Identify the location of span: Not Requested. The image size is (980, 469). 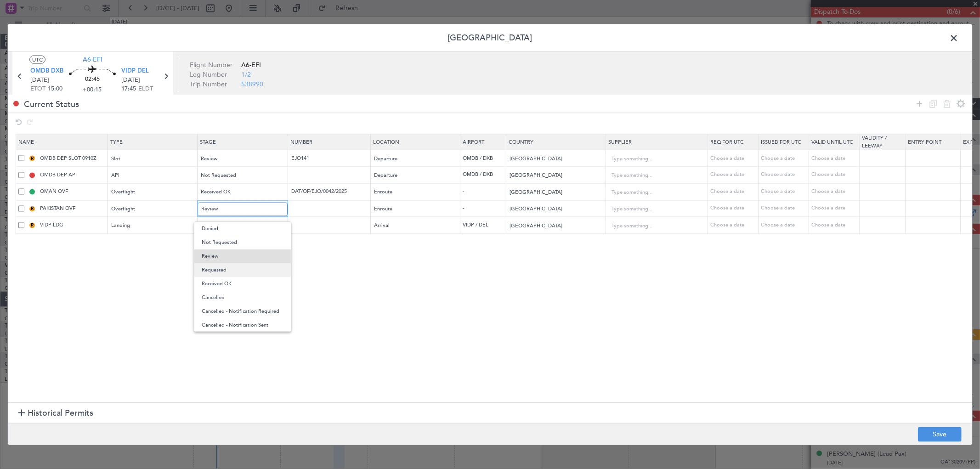
(242, 242).